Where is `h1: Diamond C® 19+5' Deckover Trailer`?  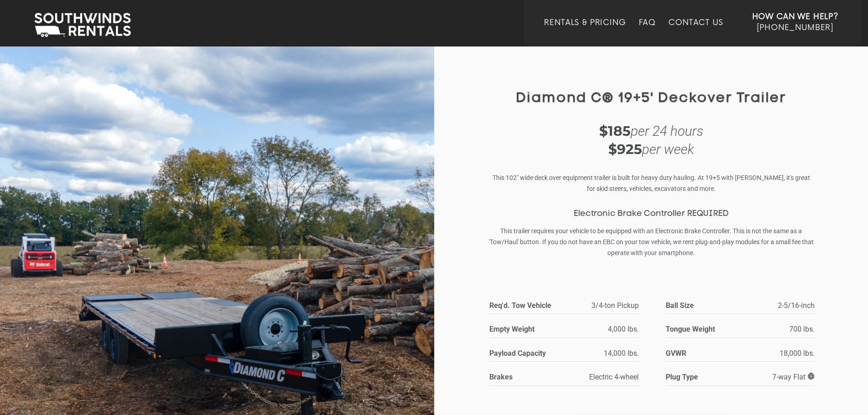 h1: Diamond C® 19+5' Deckover Trailer is located at coordinates (651, 98).